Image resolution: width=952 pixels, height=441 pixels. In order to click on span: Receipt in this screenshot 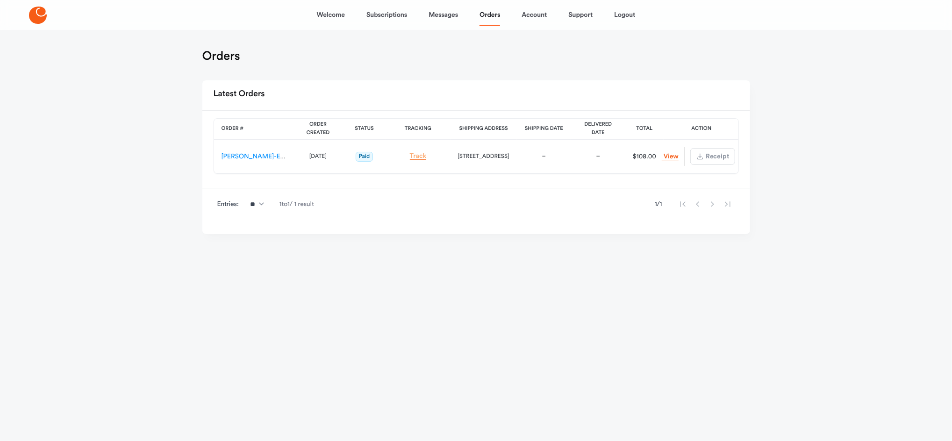, I will do `click(717, 157)`.